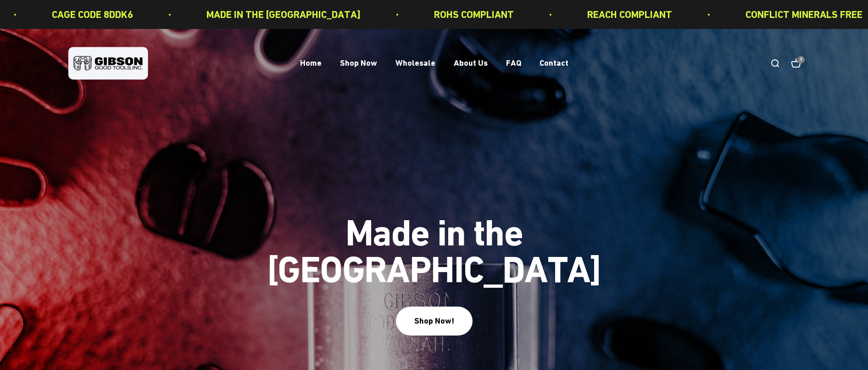 The image size is (868, 370). I want to click on a: FAQ, so click(513, 63).